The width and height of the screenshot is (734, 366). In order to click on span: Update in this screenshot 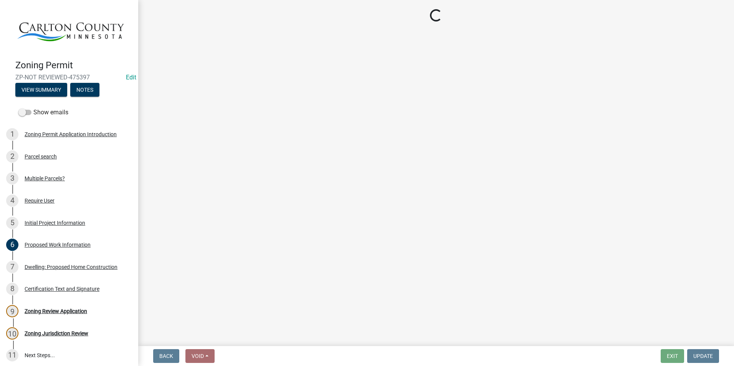, I will do `click(703, 356)`.